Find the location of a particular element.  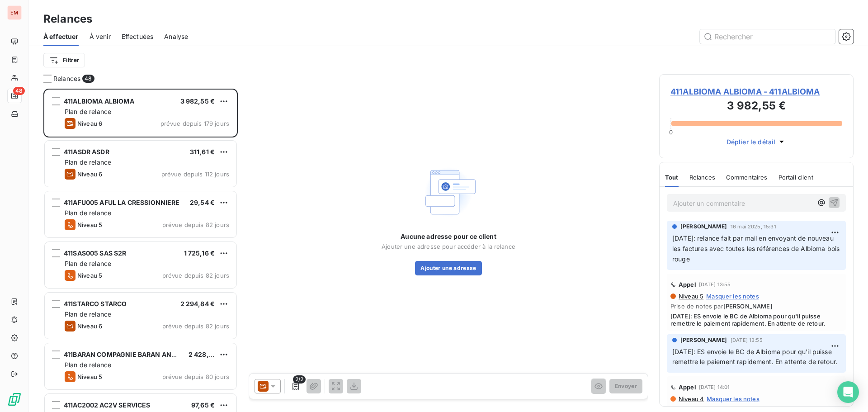

span: prévue depuis 80 jours is located at coordinates (195, 377).